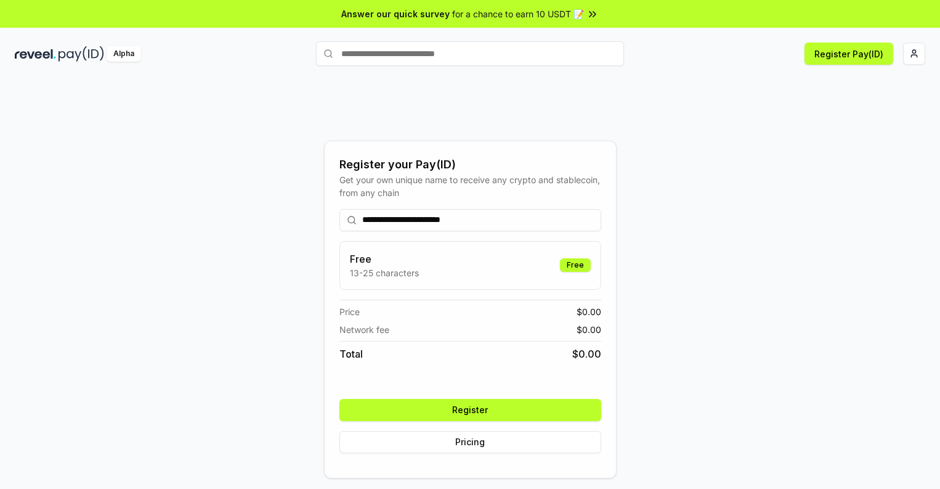 The height and width of the screenshot is (489, 940). What do you see at coordinates (349, 311) in the screenshot?
I see `span: Price` at bounding box center [349, 311].